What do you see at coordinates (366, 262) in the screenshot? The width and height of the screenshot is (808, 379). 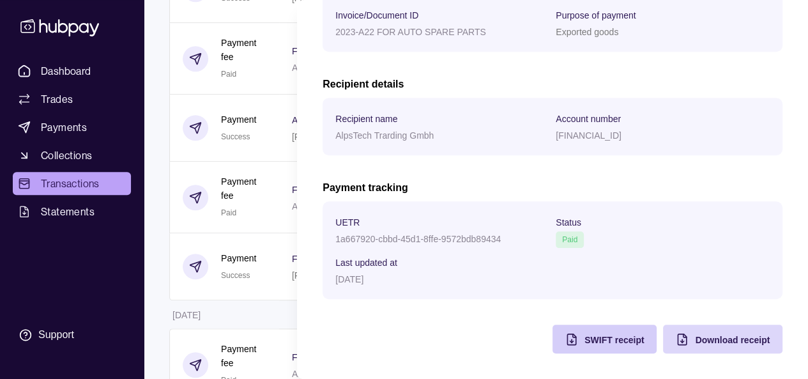 I see `p: Last updated at` at bounding box center [366, 262].